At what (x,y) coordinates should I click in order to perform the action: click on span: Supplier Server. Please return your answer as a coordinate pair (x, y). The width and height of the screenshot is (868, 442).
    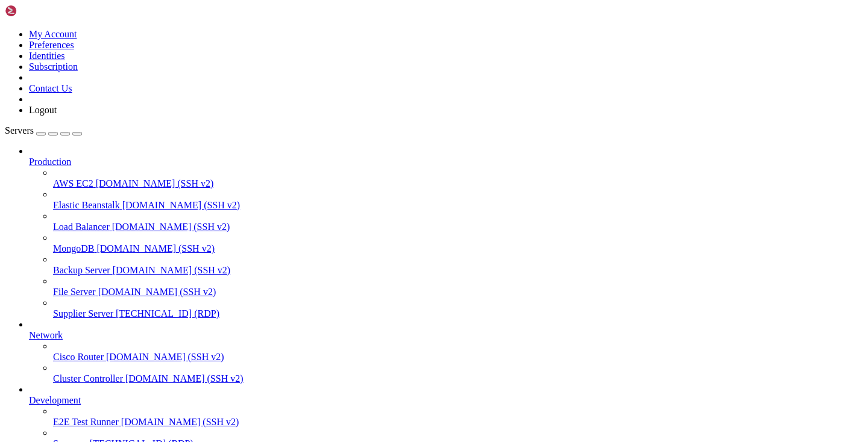
    Looking at the image, I should click on (83, 313).